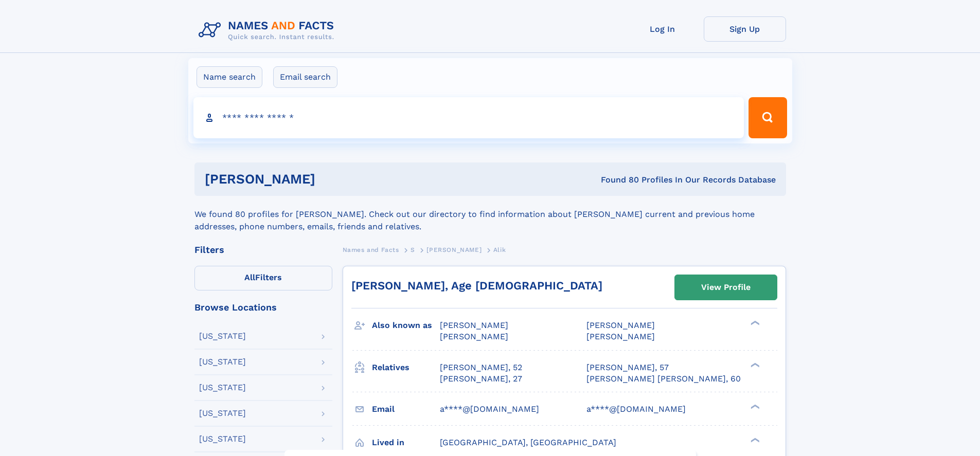 This screenshot has height=456, width=980. I want to click on a: Log In, so click(663, 29).